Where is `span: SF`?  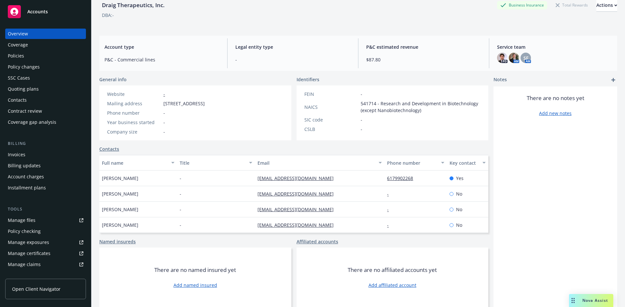 span: SF is located at coordinates (525, 58).